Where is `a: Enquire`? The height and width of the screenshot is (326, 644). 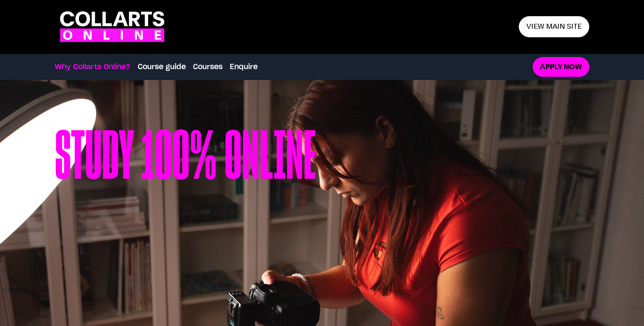 a: Enquire is located at coordinates (244, 67).